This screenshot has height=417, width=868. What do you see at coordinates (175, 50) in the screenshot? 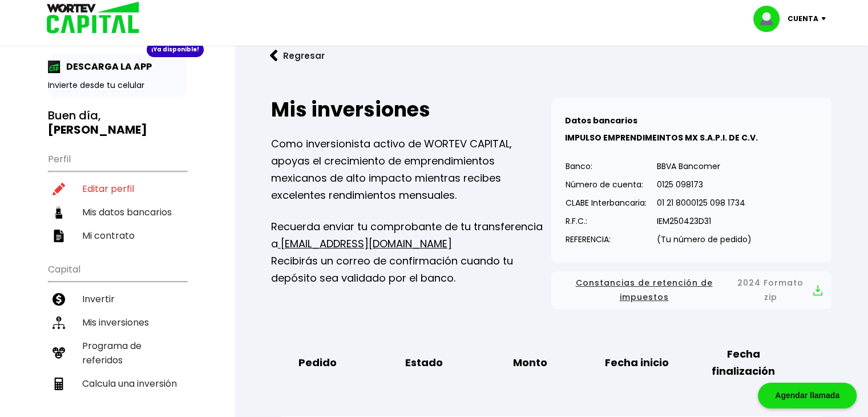
I see `div: ¡Ya disponible!` at bounding box center [175, 50].